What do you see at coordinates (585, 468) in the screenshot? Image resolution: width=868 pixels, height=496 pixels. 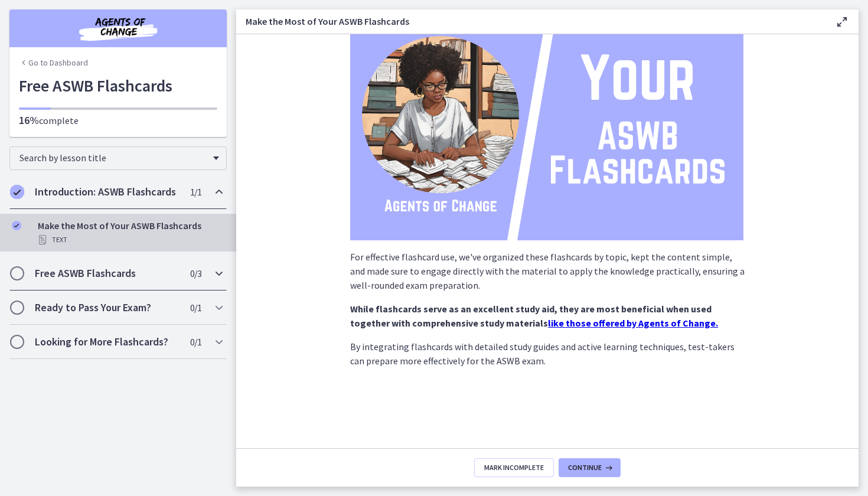 I see `span: Continue` at bounding box center [585, 468].